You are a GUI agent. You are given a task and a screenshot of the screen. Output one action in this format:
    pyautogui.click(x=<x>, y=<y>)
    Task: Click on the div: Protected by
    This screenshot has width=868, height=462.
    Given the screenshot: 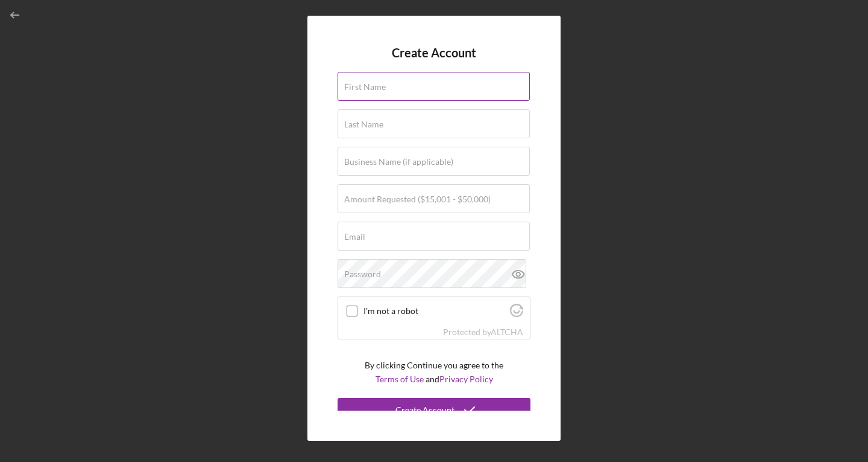 What is the action you would take?
    pyautogui.click(x=483, y=332)
    